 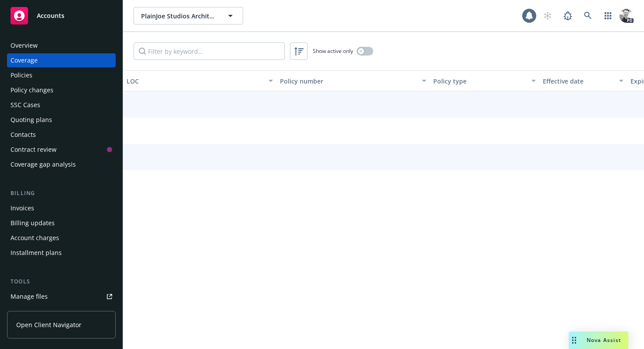 What do you see at coordinates (485, 81) in the screenshot?
I see `button: Policy type` at bounding box center [485, 81].